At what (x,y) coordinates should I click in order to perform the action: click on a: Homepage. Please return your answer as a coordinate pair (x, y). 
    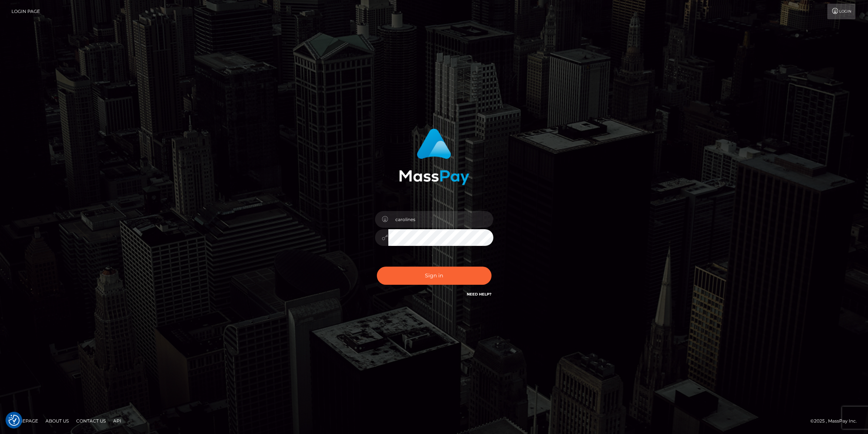
    Looking at the image, I should click on (24, 420).